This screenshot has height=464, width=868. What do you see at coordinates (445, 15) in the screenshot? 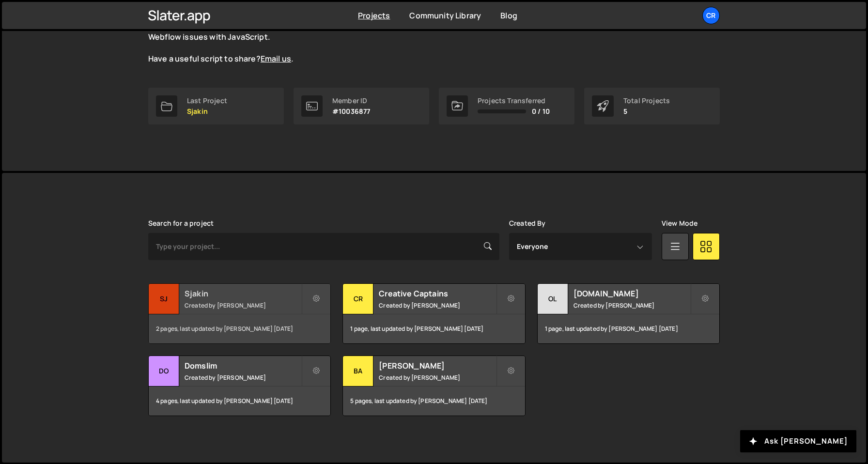
I see `a: Community Library` at bounding box center [445, 15].